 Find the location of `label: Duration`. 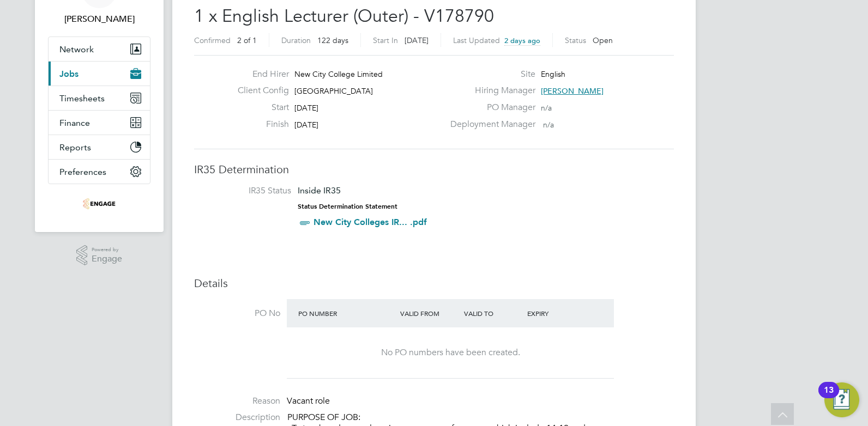

label: Duration is located at coordinates (296, 40).